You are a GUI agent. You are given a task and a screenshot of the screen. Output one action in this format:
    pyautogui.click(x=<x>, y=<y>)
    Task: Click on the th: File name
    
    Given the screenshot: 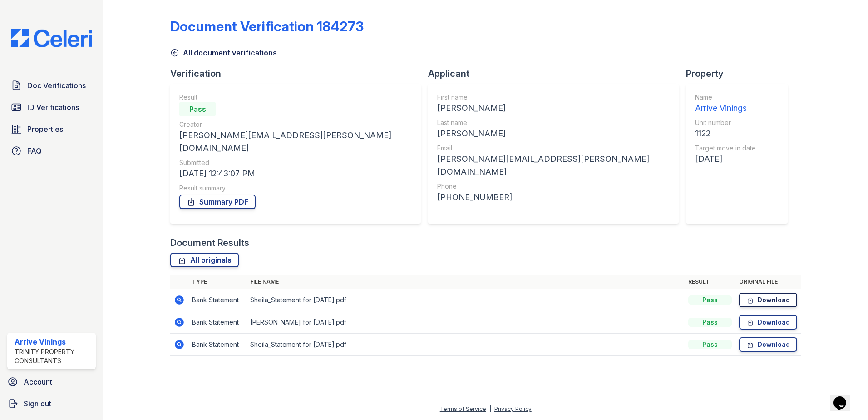 What is the action you would take?
    pyautogui.click(x=466, y=282)
    